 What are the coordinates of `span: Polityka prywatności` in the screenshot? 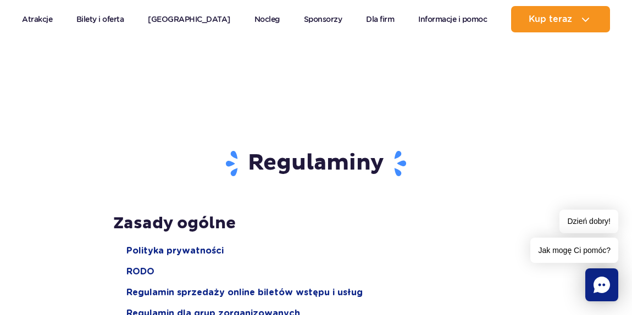 It's located at (175, 251).